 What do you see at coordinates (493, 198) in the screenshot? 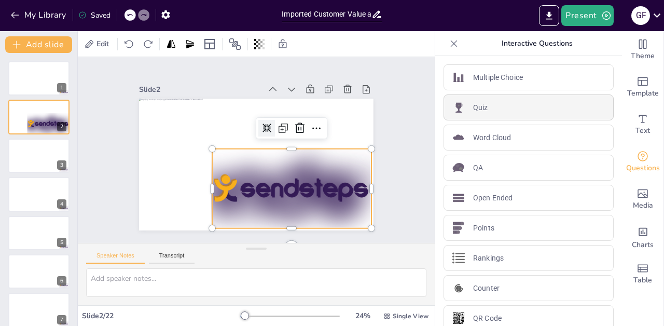
I see `p: Open Ended` at bounding box center [493, 198].